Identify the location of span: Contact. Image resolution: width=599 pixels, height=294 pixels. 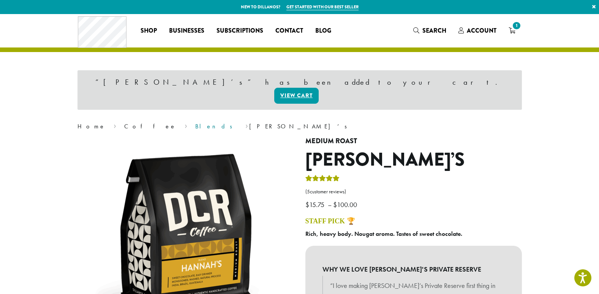
(289, 31).